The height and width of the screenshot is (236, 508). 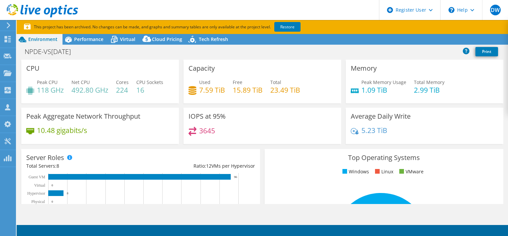 What do you see at coordinates (68, 193) in the screenshot?
I see `text: 8` at bounding box center [68, 193].